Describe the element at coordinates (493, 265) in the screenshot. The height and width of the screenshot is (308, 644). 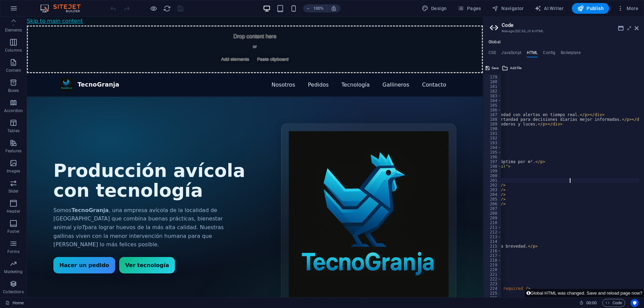
I see `div: 219` at that location.